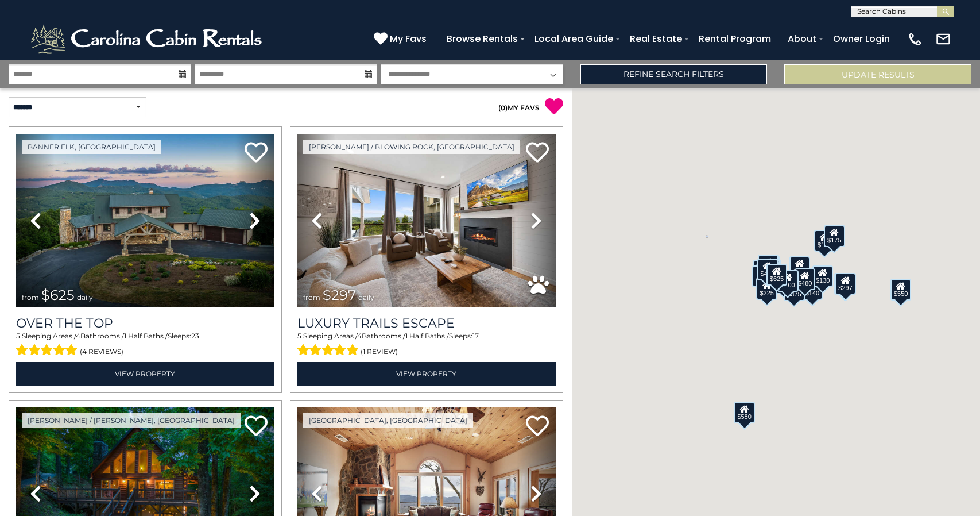 The image size is (980, 516). What do you see at coordinates (915, 39) in the screenshot?
I see `img: phone-regular-white.png` at bounding box center [915, 39].